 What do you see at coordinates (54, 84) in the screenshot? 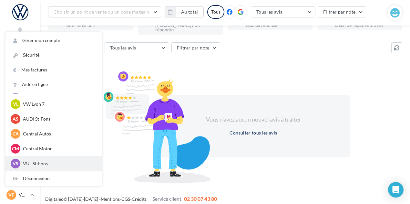
I see `a: Aide en ligne` at bounding box center [54, 84].